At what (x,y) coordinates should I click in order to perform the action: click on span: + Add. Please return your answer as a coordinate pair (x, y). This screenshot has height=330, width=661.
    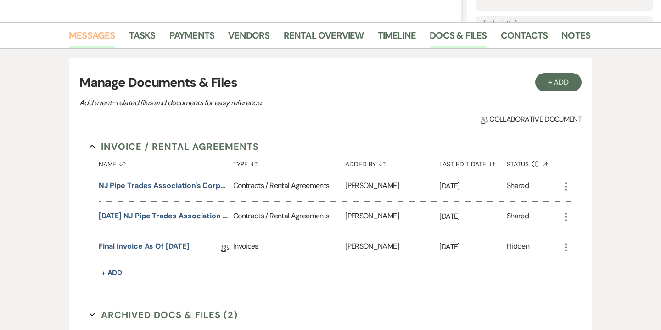
    Looking at the image, I should click on (112, 272).